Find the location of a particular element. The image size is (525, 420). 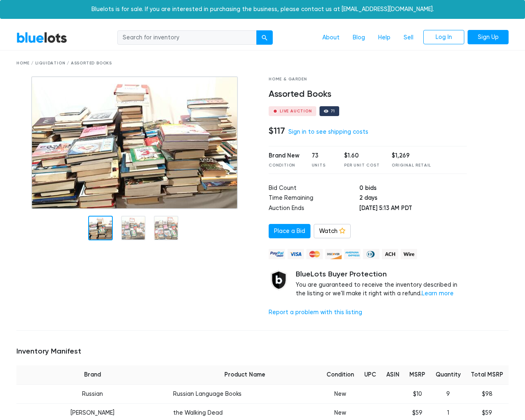

h4: Assorted Books is located at coordinates (367, 94).